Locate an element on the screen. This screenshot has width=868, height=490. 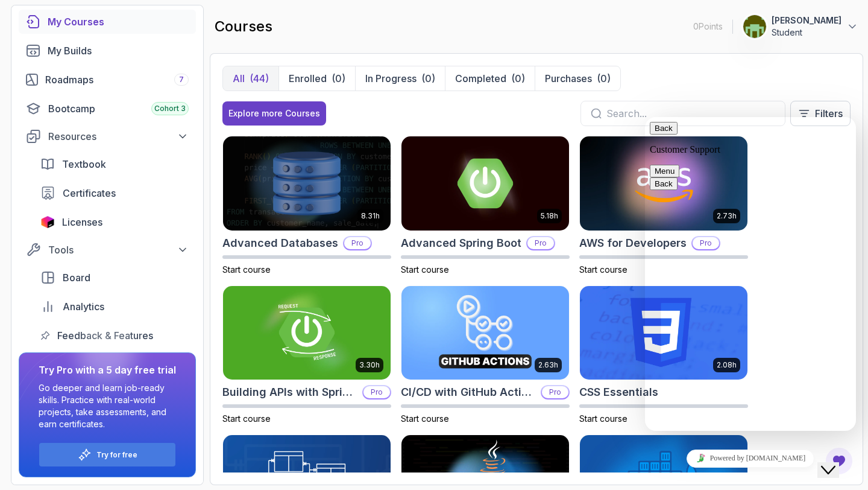
span: Feedback & Features is located at coordinates (105, 336).